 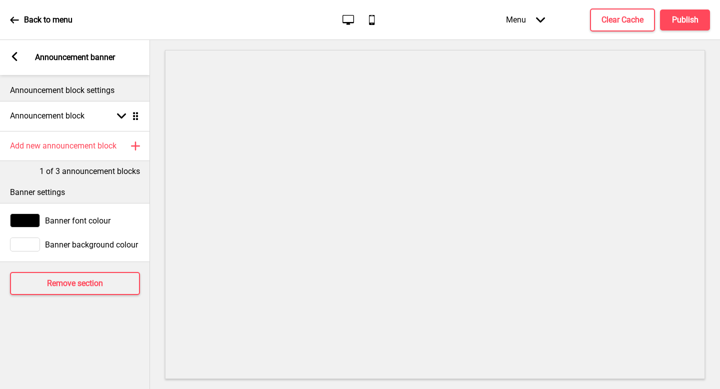 What do you see at coordinates (78, 221) in the screenshot?
I see `span: Banner font colour` at bounding box center [78, 221].